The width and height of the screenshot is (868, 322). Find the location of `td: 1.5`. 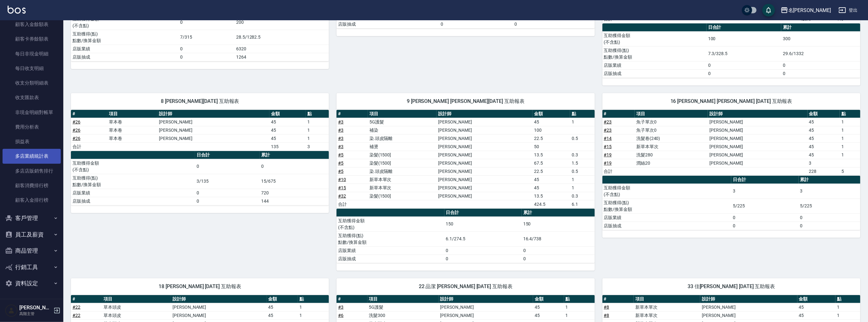

td: 1.5 is located at coordinates (582, 163).